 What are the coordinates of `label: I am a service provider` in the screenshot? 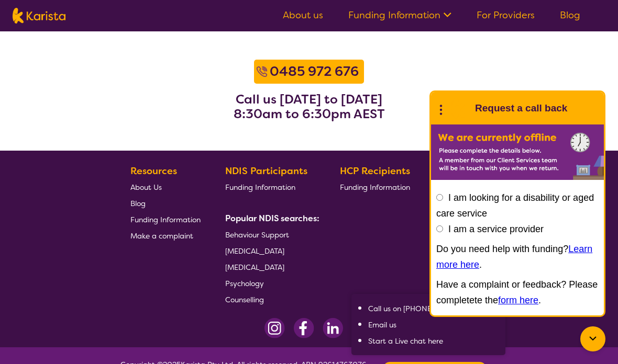 It's located at (496, 229).